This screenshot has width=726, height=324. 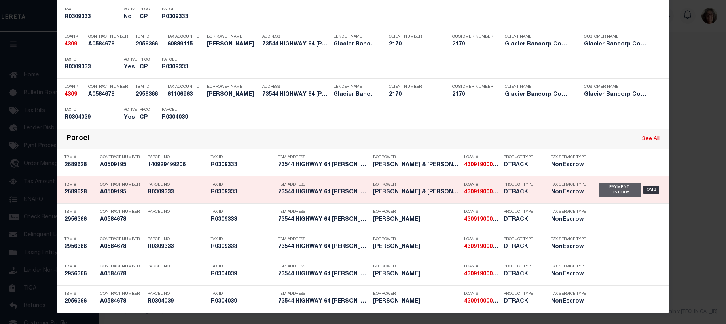 I want to click on p: Tax Account ID, so click(x=185, y=37).